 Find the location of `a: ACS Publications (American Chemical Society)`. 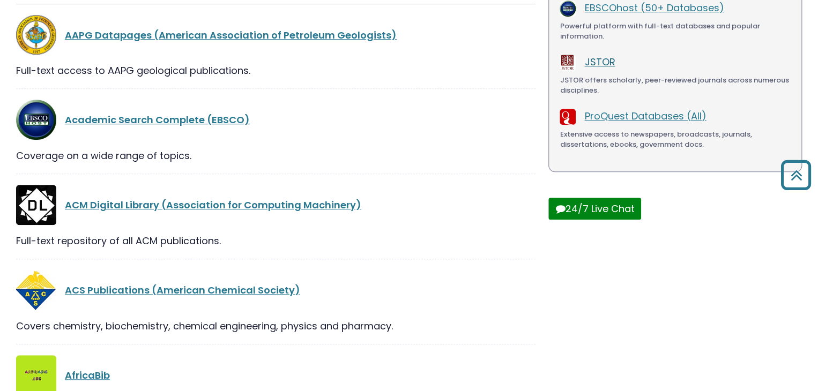

a: ACS Publications (American Chemical Society) is located at coordinates (182, 290).